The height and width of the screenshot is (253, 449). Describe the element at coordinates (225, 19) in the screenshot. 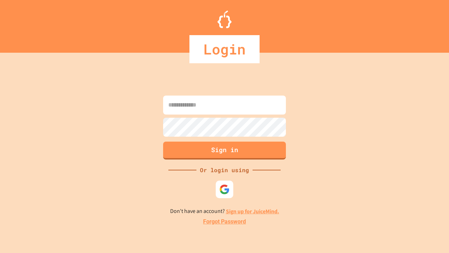

I see `img: Logo.svg` at that location.